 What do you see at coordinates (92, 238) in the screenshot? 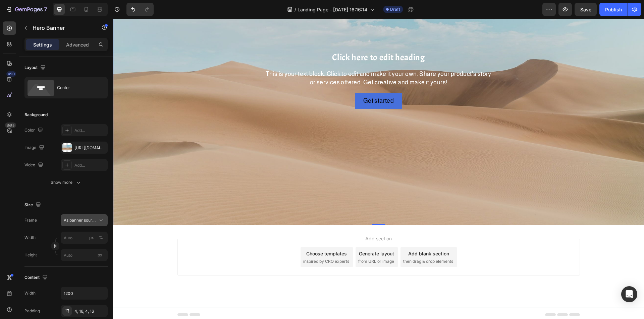
I see `div: px` at bounding box center [92, 238].